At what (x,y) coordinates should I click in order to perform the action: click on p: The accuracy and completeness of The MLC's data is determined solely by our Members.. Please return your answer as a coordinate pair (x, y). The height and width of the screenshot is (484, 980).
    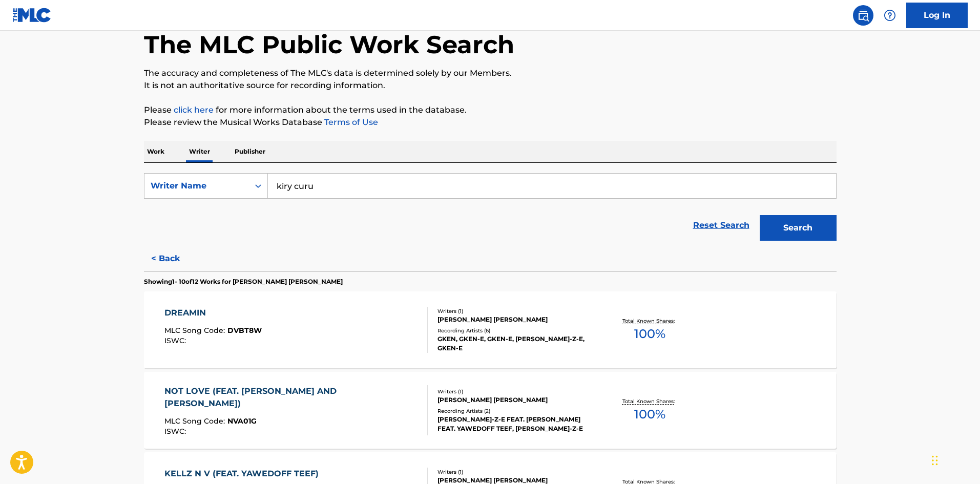
    Looking at the image, I should click on (490, 73).